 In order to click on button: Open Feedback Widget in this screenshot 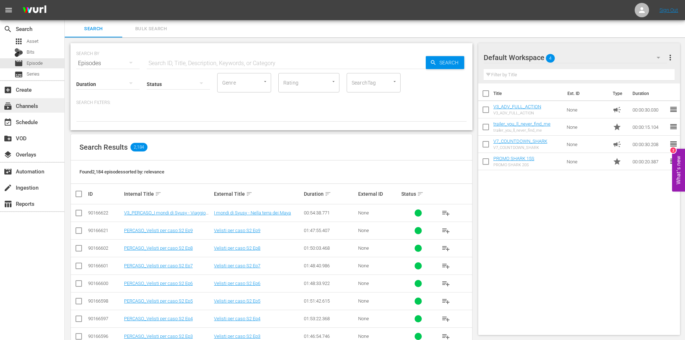, I will do `click(679, 170)`.